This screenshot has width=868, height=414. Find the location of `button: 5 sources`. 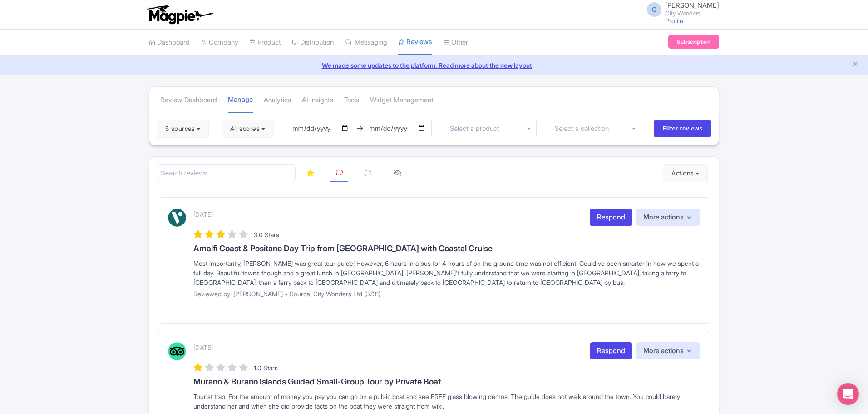

button: 5 sources is located at coordinates (182, 128).